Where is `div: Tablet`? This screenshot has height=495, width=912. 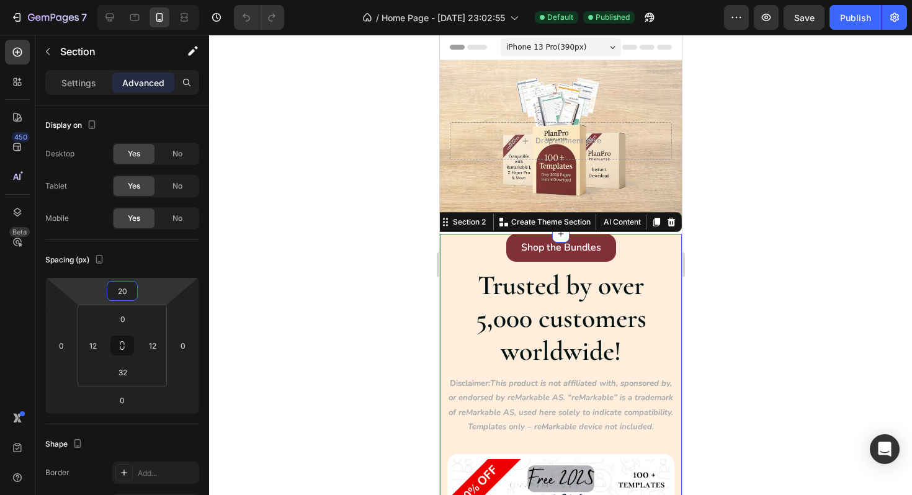
div: Tablet is located at coordinates (56, 186).